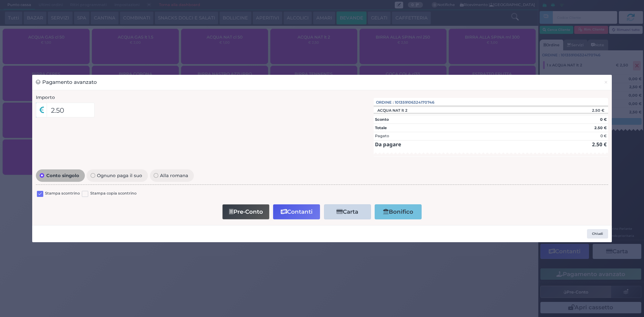 The width and height of the screenshot is (644, 317). What do you see at coordinates (579, 110) in the screenshot?
I see `div: 2.50 €` at bounding box center [579, 110].